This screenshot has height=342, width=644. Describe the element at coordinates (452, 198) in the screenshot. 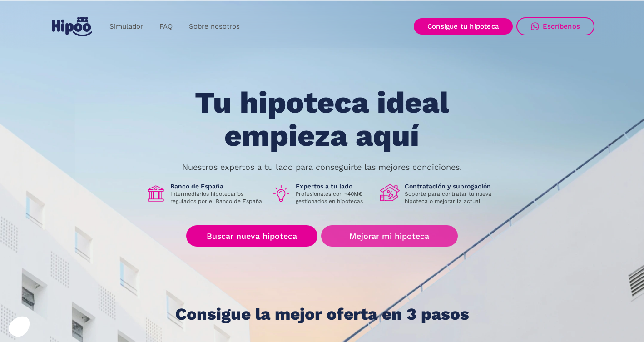

I see `p: Soporte para contratar tu nueva hipoteca o mejorar la actual` at that location.